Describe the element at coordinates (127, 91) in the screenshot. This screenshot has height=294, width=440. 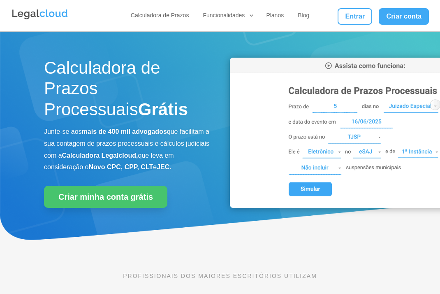
I see `h1: Calculadora de Prazos Processuais` at that location.